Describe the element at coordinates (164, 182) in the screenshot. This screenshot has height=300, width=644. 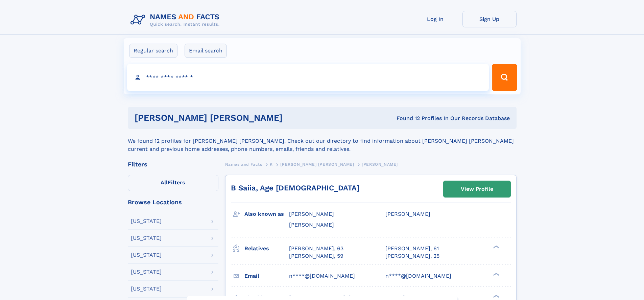
I see `span: All` at that location.